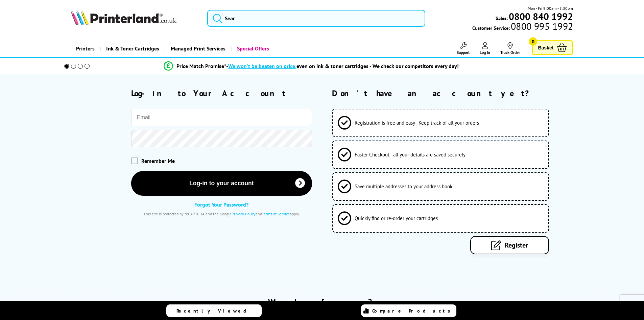  I want to click on span: Mon - Fri 9:00am - 5:30pm, so click(550, 8).